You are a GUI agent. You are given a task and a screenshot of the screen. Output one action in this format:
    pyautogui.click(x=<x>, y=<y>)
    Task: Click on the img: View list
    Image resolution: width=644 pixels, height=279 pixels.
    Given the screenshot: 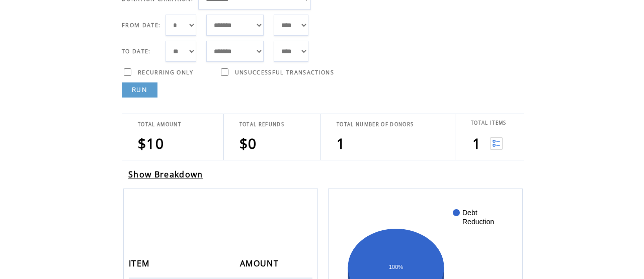 What is the action you would take?
    pyautogui.click(x=496, y=143)
    